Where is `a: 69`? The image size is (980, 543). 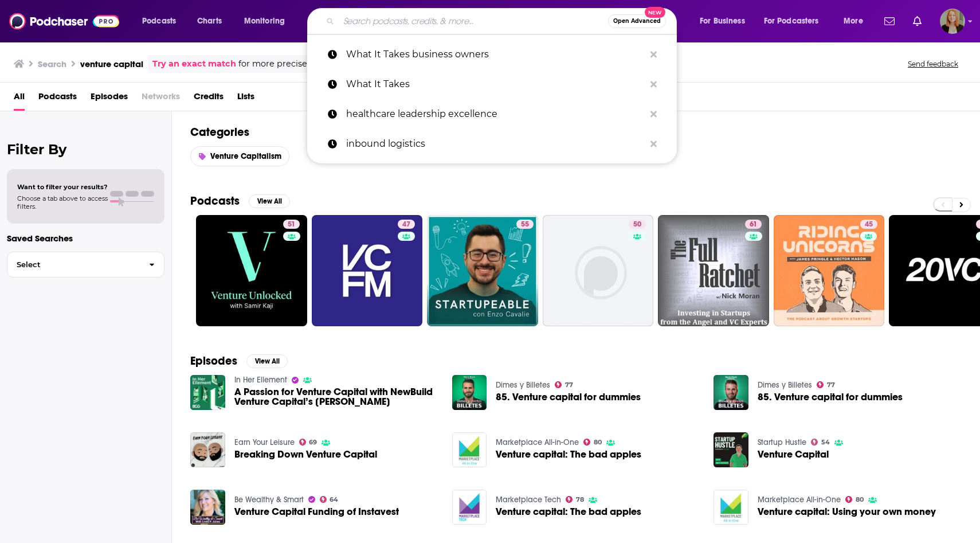
a: 69 is located at coordinates (309, 442).